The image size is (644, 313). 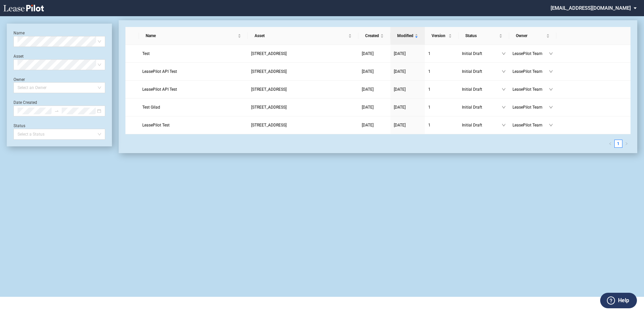 What do you see at coordinates (25, 103) in the screenshot?
I see `label: Date Created` at bounding box center [25, 103].